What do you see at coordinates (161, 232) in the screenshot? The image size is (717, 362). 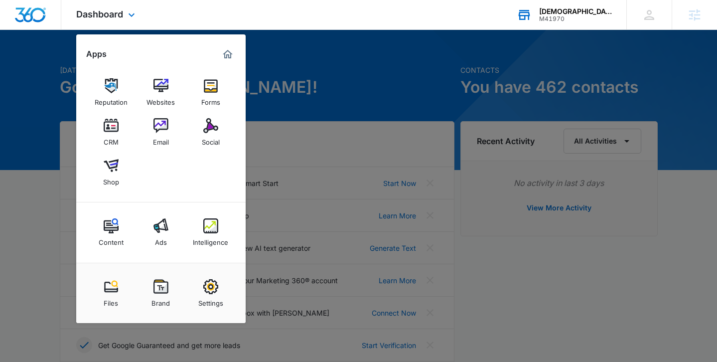 I see `a: Ads` at bounding box center [161, 232].